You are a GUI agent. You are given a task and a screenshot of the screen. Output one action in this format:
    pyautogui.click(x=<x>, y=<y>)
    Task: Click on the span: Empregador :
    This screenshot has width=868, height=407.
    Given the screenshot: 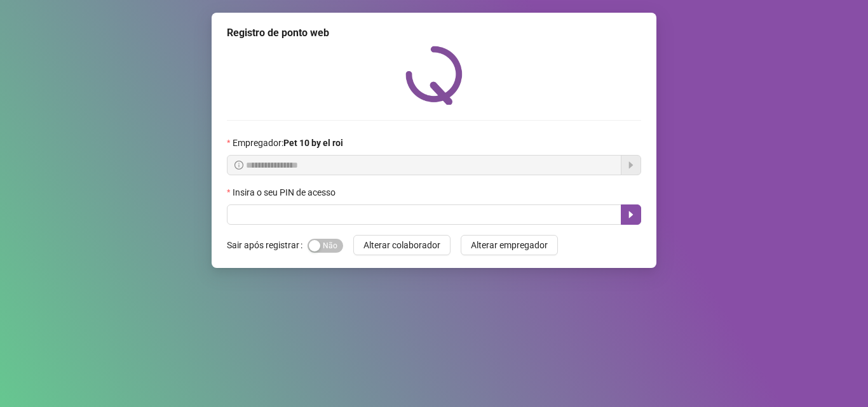 What is the action you would take?
    pyautogui.click(x=288, y=143)
    